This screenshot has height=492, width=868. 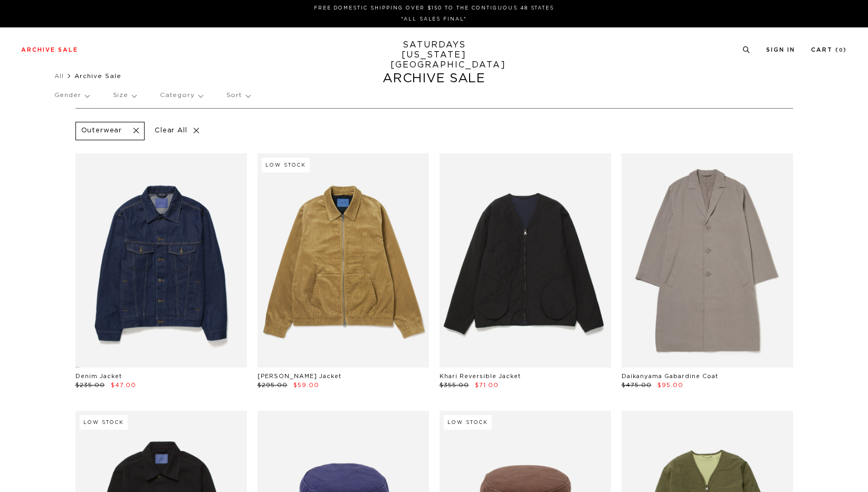 What do you see at coordinates (670, 385) in the screenshot?
I see `span: $95.00` at bounding box center [670, 385].